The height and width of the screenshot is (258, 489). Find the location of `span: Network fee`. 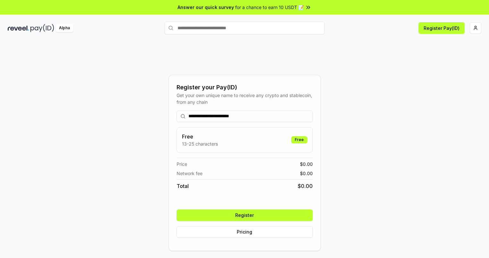

span: Network fee is located at coordinates (190, 173).